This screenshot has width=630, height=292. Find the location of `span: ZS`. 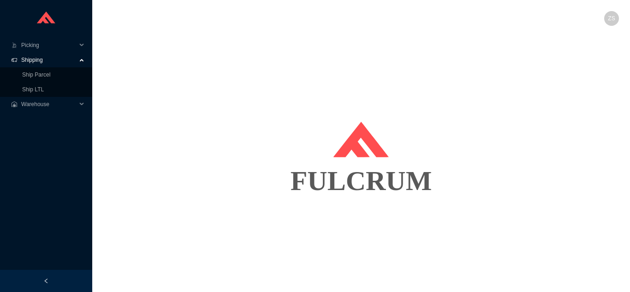

span: ZS is located at coordinates (611, 18).